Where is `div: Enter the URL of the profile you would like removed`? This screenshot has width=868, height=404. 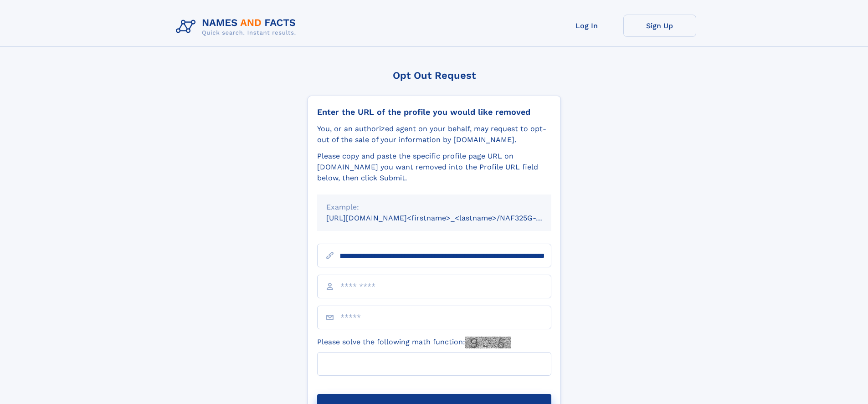 div: Enter the URL of the profile you would like removed is located at coordinates (434, 112).